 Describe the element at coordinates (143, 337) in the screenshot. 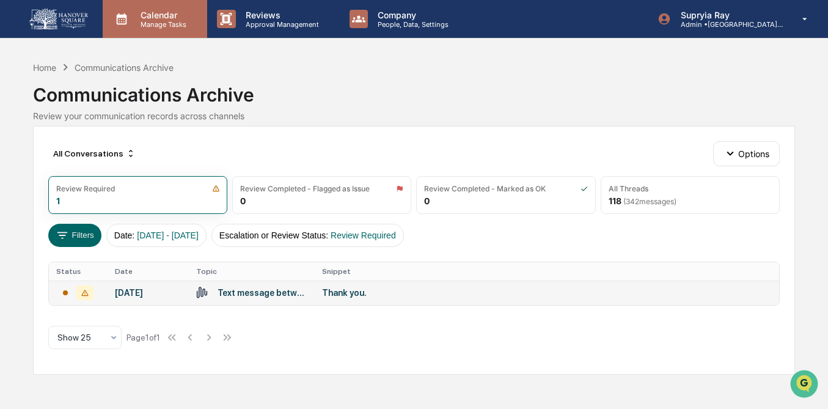

I see `div: Page 1 of 1` at that location.